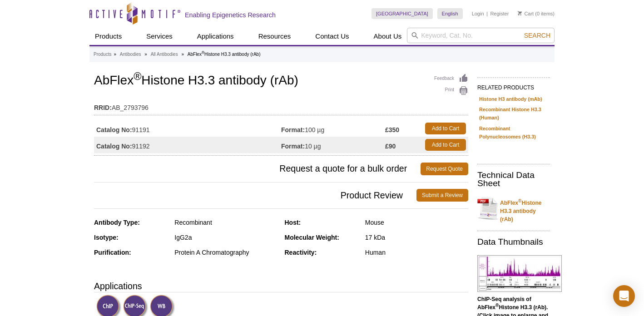 The image size is (644, 316). I want to click on button: Search, so click(537, 35).